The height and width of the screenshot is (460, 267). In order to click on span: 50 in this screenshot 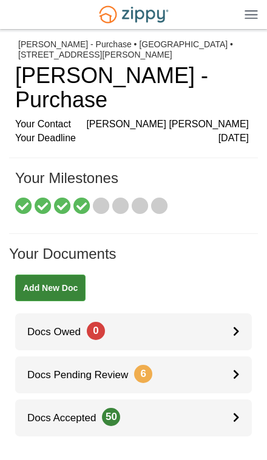, I will do `click(111, 417)`.